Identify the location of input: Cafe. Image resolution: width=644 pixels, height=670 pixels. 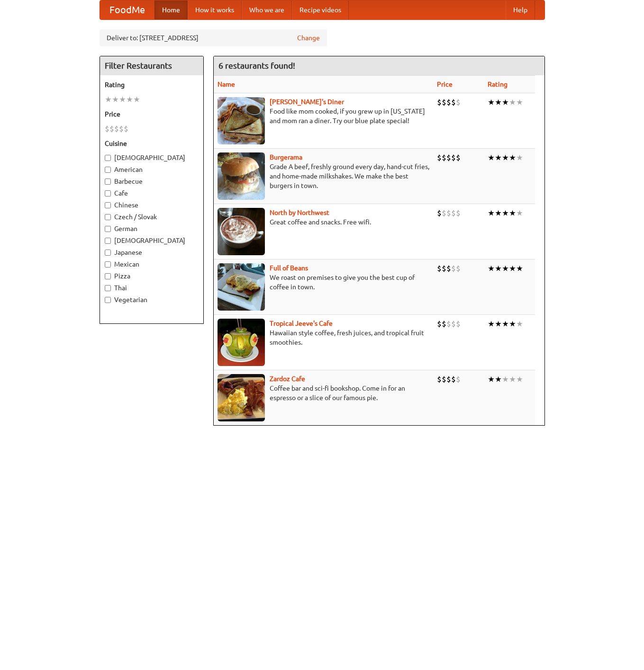
(107, 193).